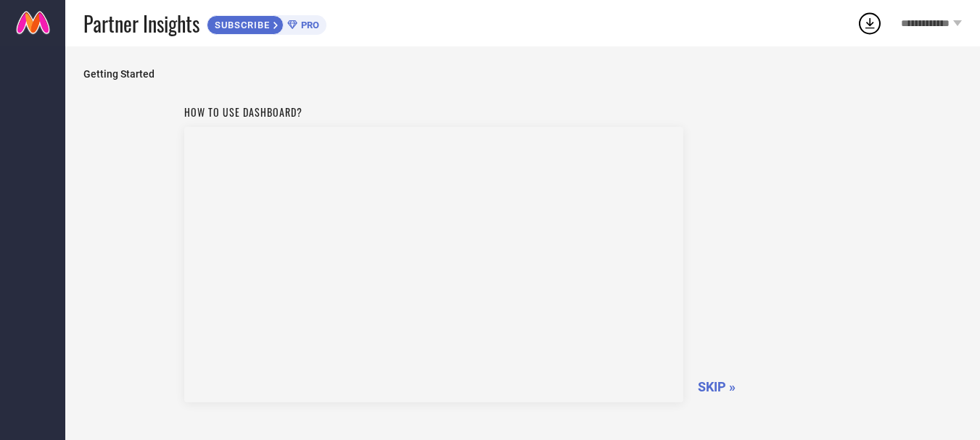  What do you see at coordinates (433, 111) in the screenshot?
I see `h1: How to use dashboard?` at bounding box center [433, 111].